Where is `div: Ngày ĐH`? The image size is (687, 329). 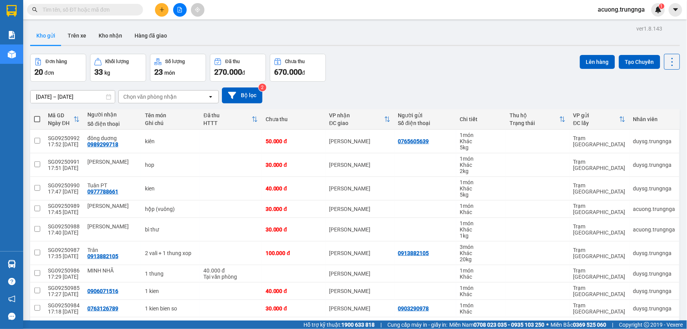
div: Ngày ĐH is located at coordinates (61, 123).